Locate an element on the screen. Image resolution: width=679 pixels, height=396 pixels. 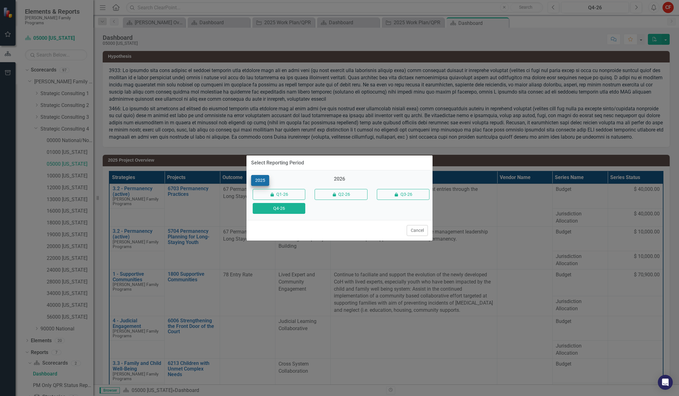
button: Cancel is located at coordinates (417, 231).